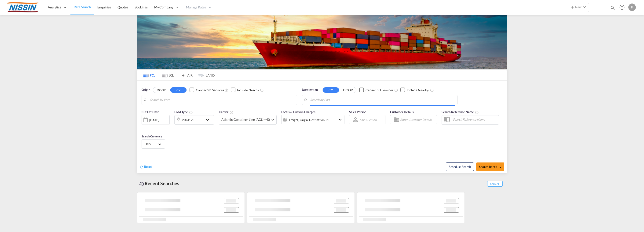 The image size is (644, 232). I want to click on span: Reset, so click(148, 166).